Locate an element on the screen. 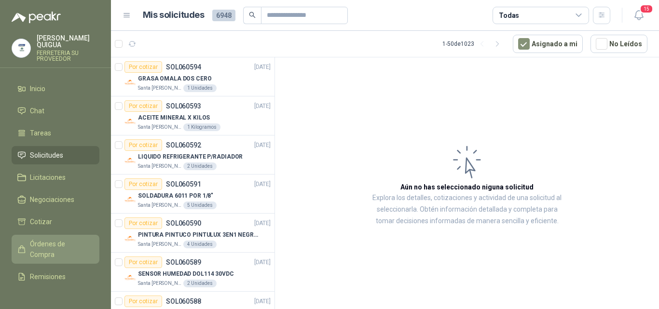  a: Tareas is located at coordinates (55, 133).